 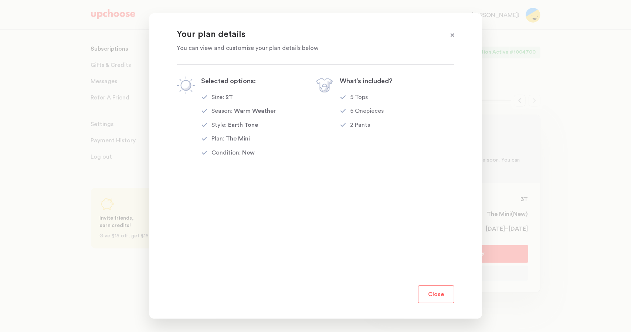 What do you see at coordinates (239, 81) in the screenshot?
I see `p: Selected options:` at bounding box center [239, 81].